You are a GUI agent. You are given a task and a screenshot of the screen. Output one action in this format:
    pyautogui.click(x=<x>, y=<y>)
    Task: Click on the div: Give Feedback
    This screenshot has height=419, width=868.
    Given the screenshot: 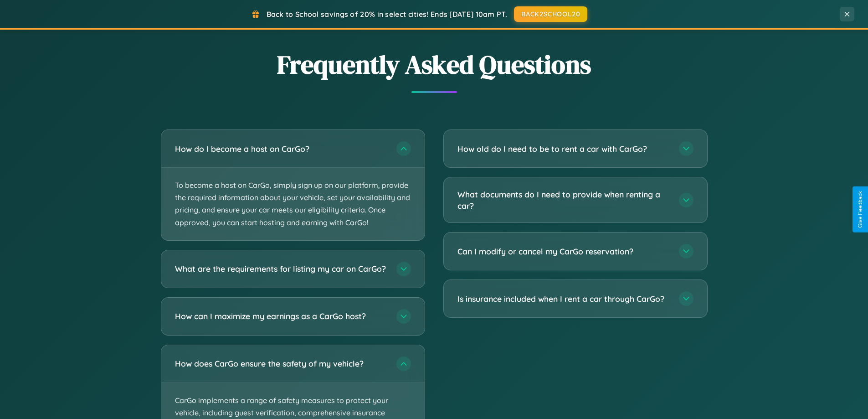 What is the action you would take?
    pyautogui.click(x=860, y=209)
    